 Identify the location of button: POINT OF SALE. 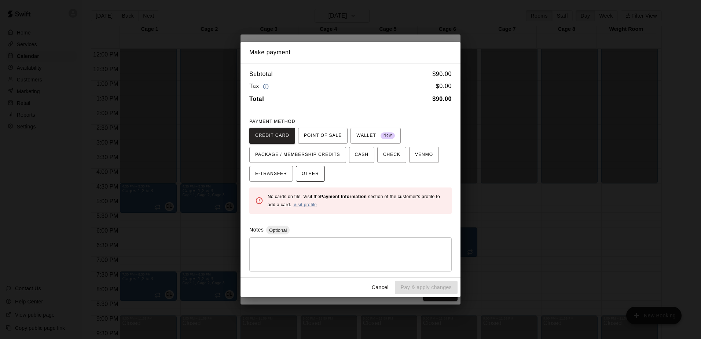
(323, 136).